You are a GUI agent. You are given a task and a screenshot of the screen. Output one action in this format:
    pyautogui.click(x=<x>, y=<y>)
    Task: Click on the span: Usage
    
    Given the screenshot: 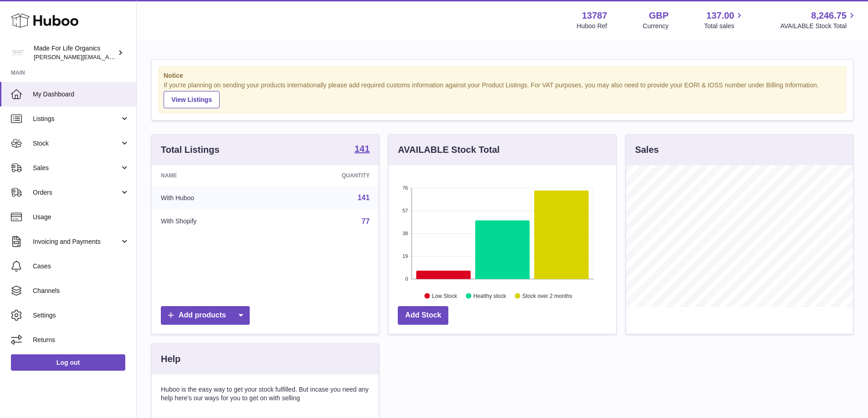 What is the action you would take?
    pyautogui.click(x=81, y=217)
    